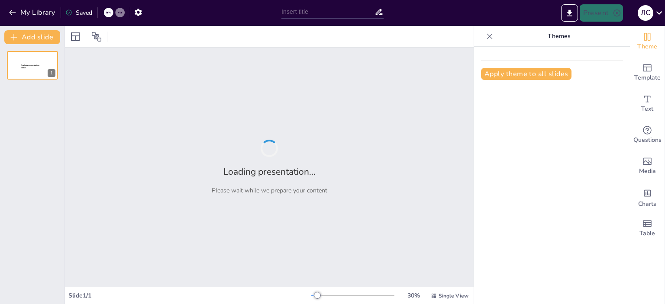 This screenshot has height=304, width=665. What do you see at coordinates (647, 229) in the screenshot?
I see `div: Add a table` at bounding box center [647, 229].